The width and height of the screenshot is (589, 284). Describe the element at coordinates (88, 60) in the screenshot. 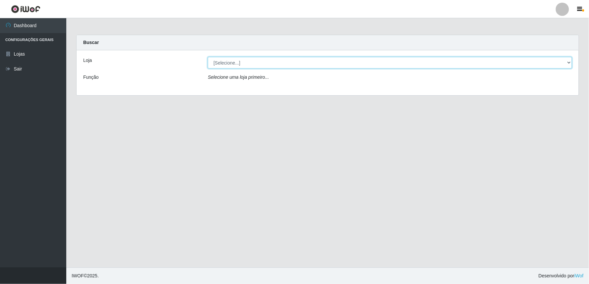

I see `label: Loja` at that location.